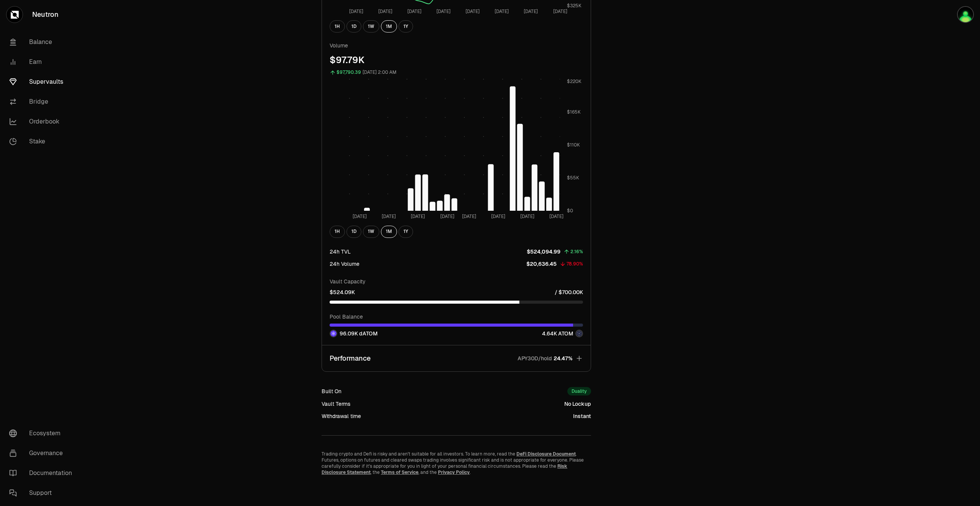 This screenshot has height=506, width=980. I want to click on span: 24.47%, so click(562, 358).